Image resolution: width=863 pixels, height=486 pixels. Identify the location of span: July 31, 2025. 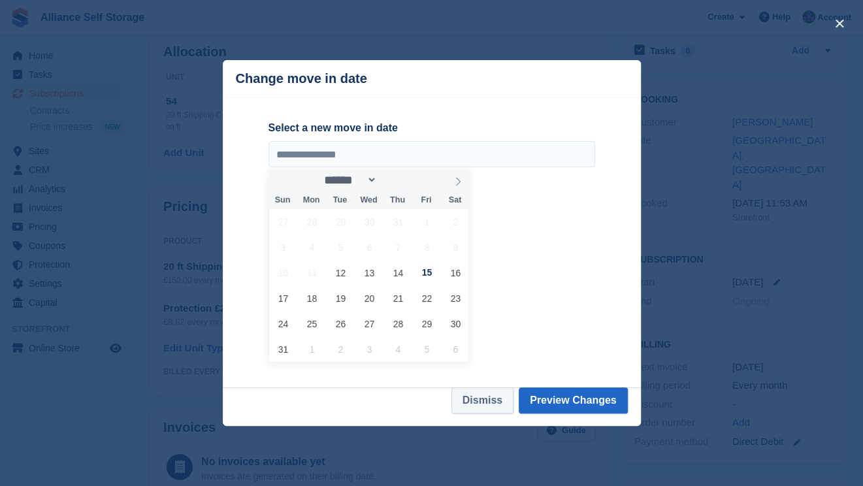
(398, 221).